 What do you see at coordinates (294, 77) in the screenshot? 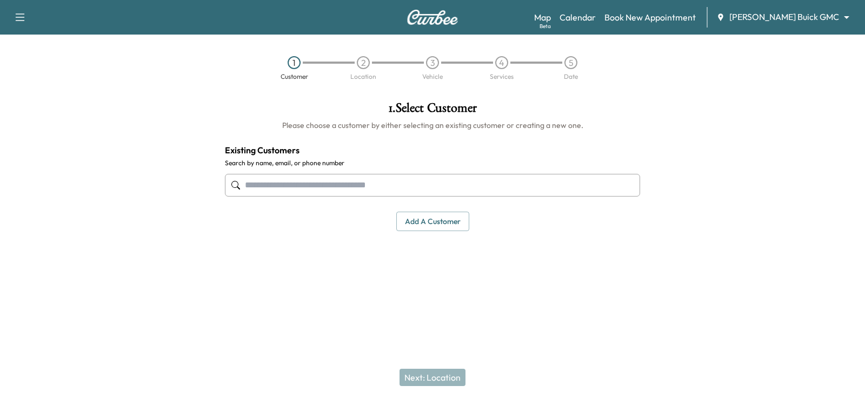
I see `div: Customer` at bounding box center [294, 77].